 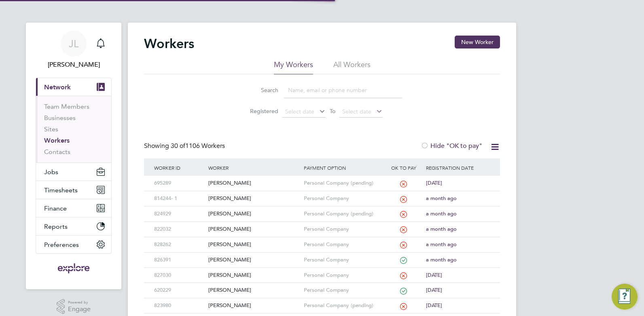 I want to click on nav: Main navigation, so click(x=73, y=156).